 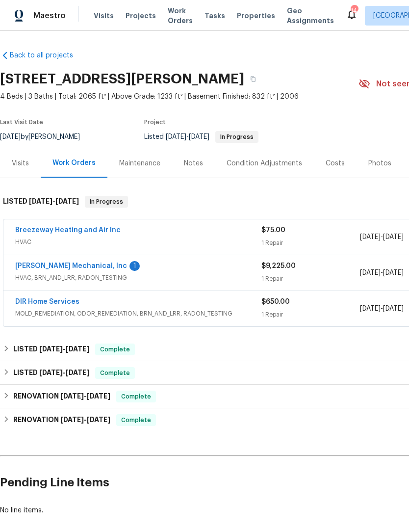 What do you see at coordinates (201, 137) in the screenshot?
I see `span: Listed` at bounding box center [201, 137].